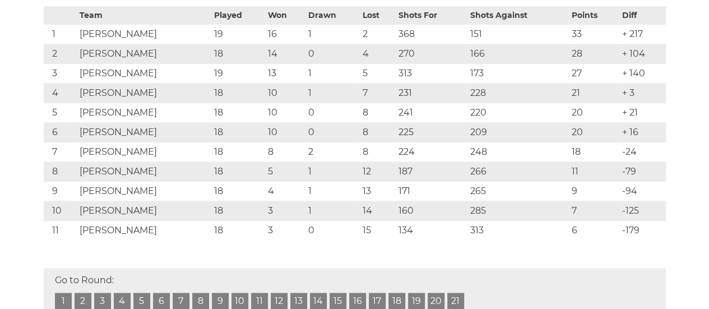 Image resolution: width=709 pixels, height=309 pixels. Describe the element at coordinates (642, 113) in the screenshot. I see `td: + 21` at that location.